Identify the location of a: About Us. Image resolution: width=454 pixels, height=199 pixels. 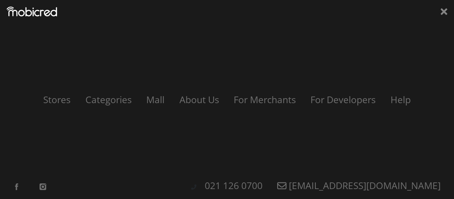
(199, 100).